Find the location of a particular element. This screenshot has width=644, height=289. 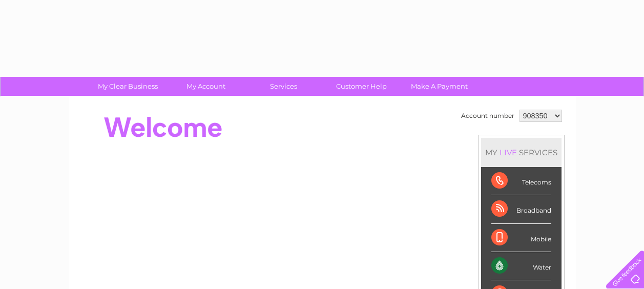

a: My Clear Business is located at coordinates (128, 86).